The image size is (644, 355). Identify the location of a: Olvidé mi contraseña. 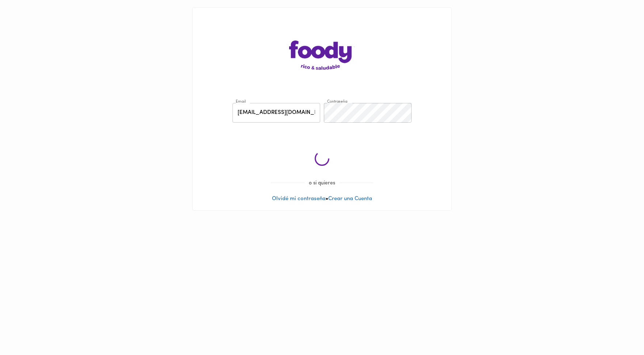
(299, 199).